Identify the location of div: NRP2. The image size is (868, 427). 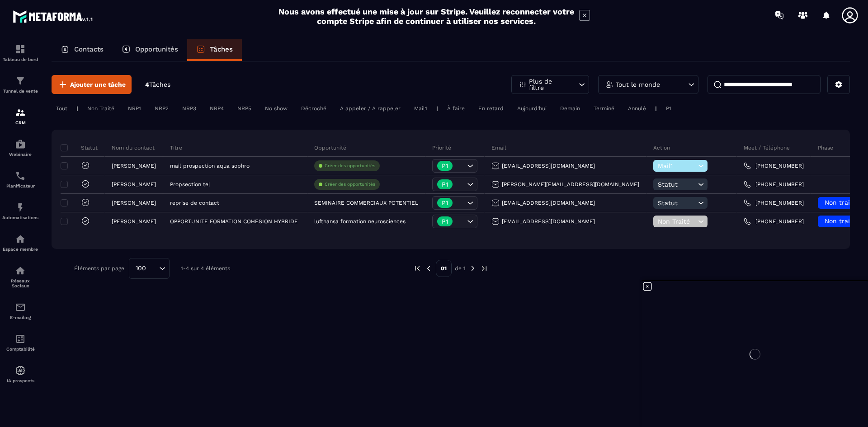
(161, 108).